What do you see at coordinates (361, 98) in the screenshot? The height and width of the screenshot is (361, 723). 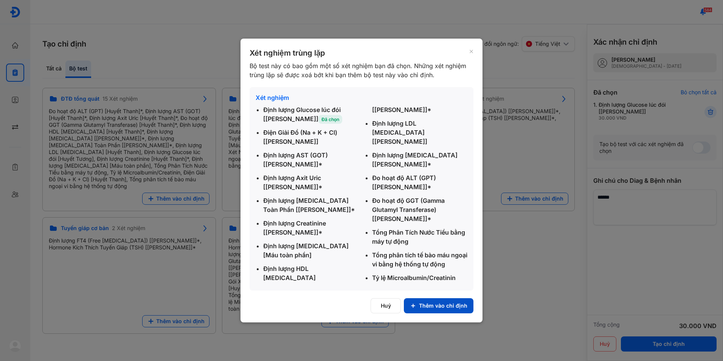 I see `div: Xét nghiệm` at bounding box center [361, 98].